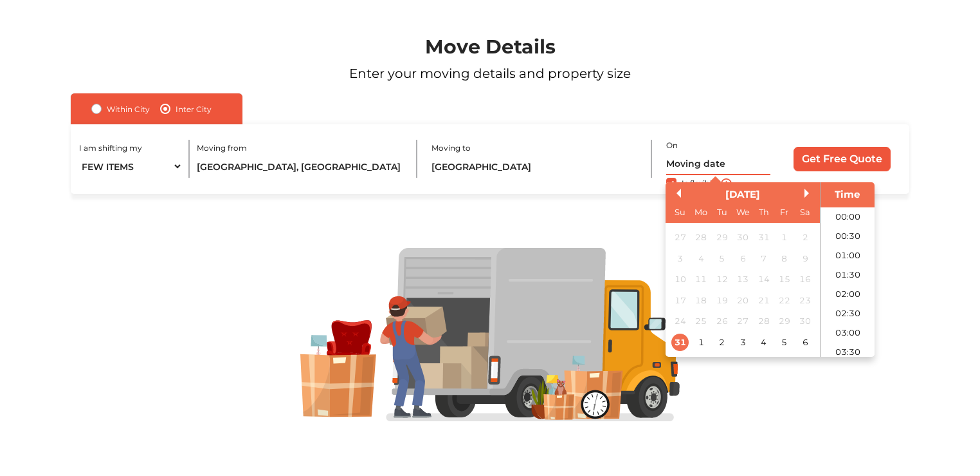 This screenshot has width=980, height=476. What do you see at coordinates (785, 258) in the screenshot?
I see `div: Not available Friday, August 8th, 2025` at bounding box center [785, 258].